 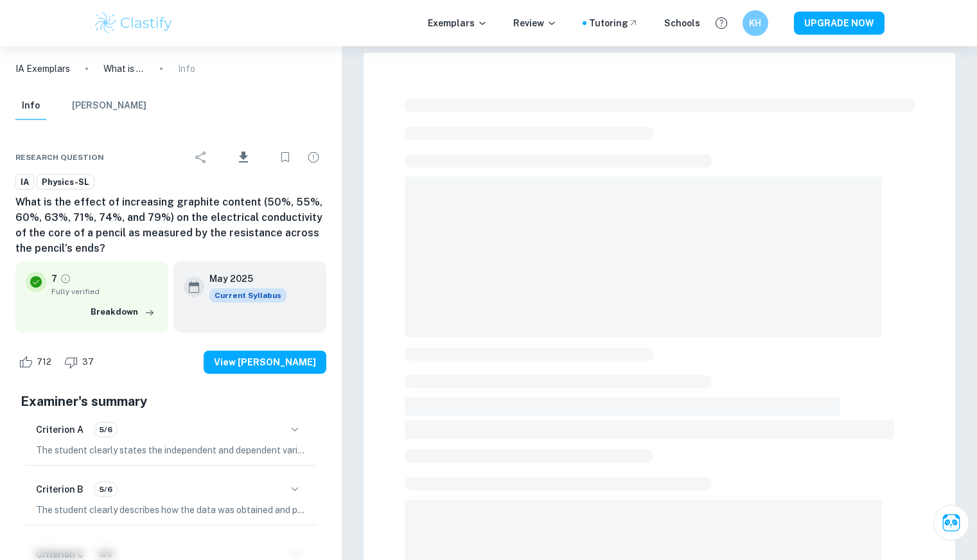 I want to click on a: Clastify logo, so click(x=134, y=23).